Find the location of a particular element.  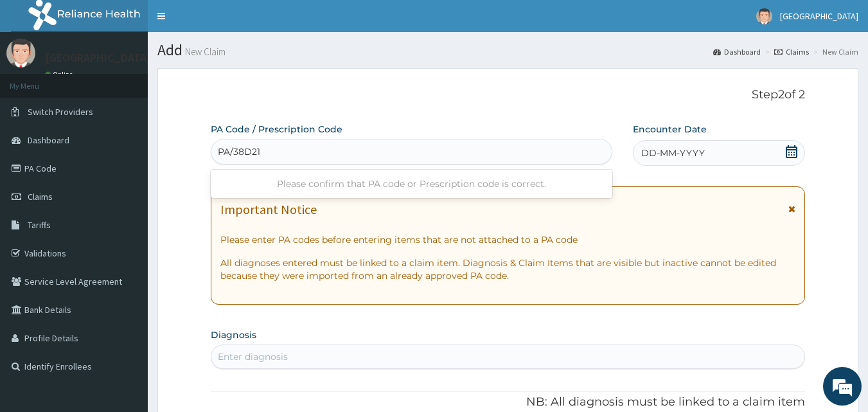

p: All diagnoses entered must be linked to a claim item. Diagnosis & Claim Items that are visible bu... is located at coordinates (508, 269).